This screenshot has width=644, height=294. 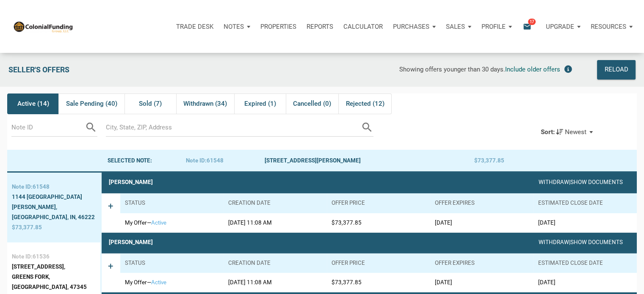 I want to click on p: Notes, so click(x=234, y=27).